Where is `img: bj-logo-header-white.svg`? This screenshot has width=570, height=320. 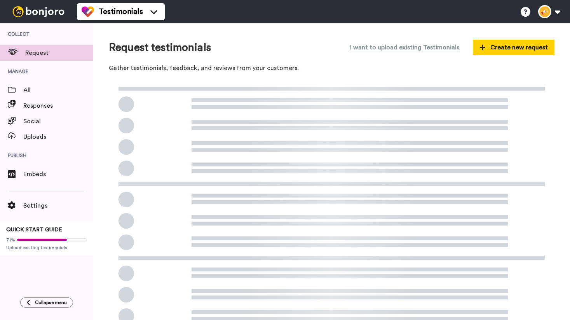
img: bj-logo-header-white.svg is located at coordinates (38, 12).